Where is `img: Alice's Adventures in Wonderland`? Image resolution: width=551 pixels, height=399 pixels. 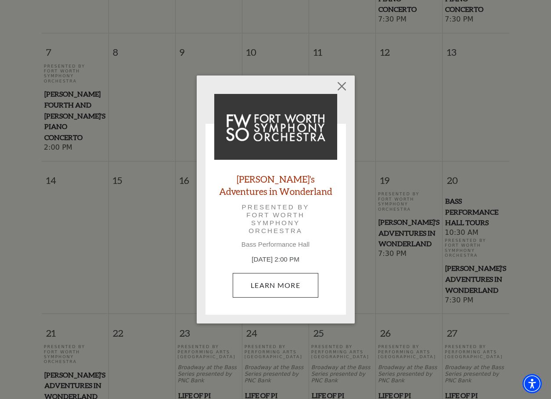 img: Alice's Adventures in Wonderland is located at coordinates (276, 127).